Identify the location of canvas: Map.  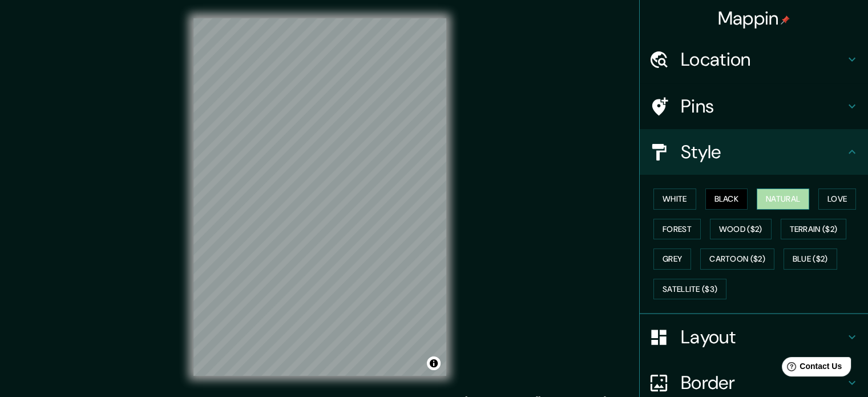
(320, 197).